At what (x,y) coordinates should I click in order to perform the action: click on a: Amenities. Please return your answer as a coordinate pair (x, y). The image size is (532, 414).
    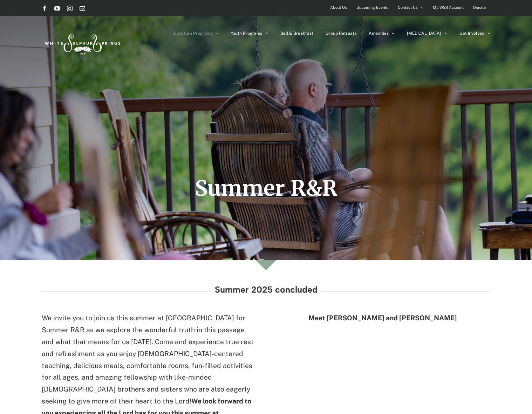
    Looking at the image, I should click on (381, 34).